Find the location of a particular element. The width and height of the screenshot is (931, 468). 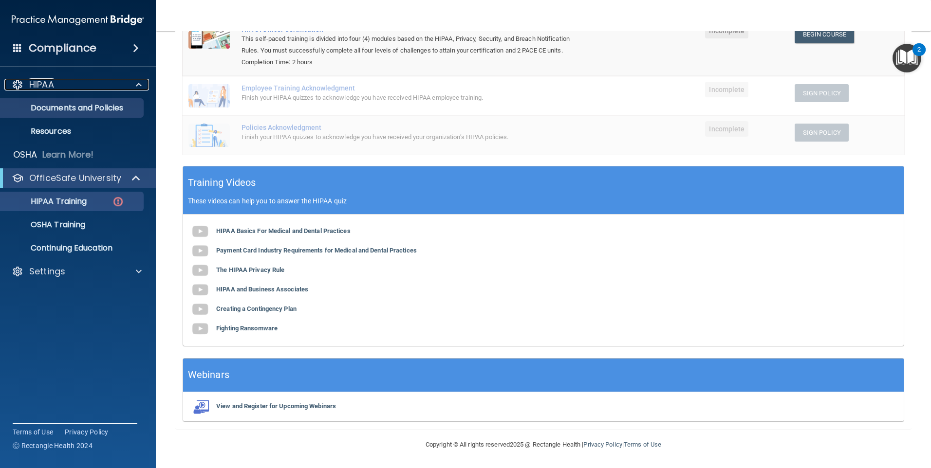

b: The HIPAA Privacy Rule is located at coordinates (250, 270).